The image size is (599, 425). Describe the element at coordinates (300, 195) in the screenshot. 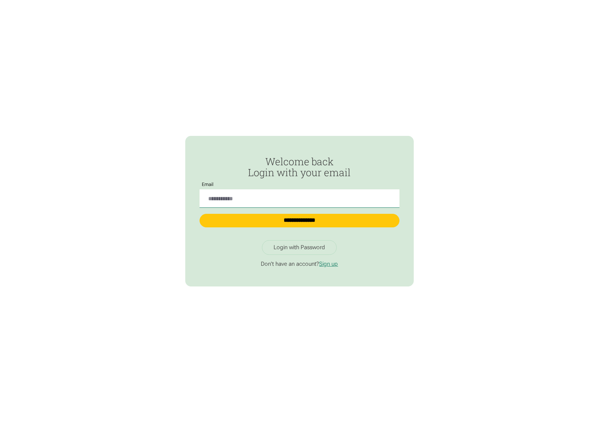

I see `form: Passwordless Login` at that location.